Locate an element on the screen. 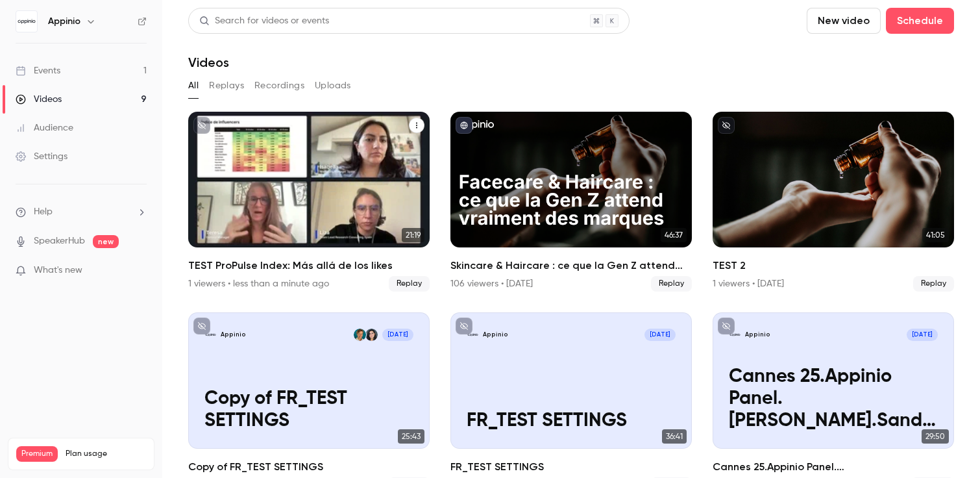 This screenshot has height=478, width=980. span: Help is located at coordinates (43, 212).